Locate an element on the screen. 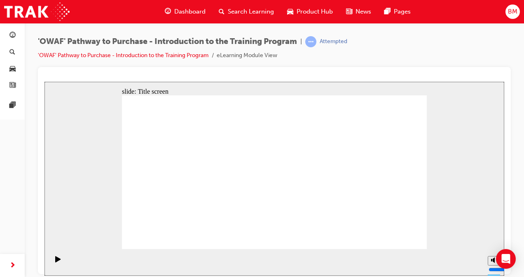 This screenshot has height=277, width=524. span: Pages is located at coordinates (402, 12).